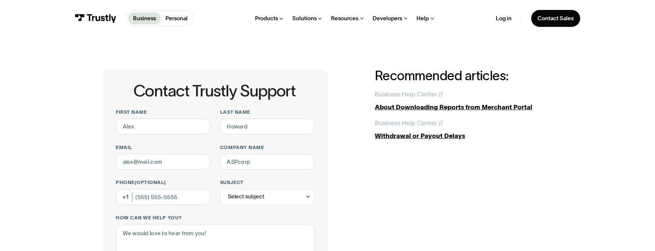  What do you see at coordinates (555, 18) in the screenshot?
I see `div: Contact Sales` at bounding box center [555, 18].